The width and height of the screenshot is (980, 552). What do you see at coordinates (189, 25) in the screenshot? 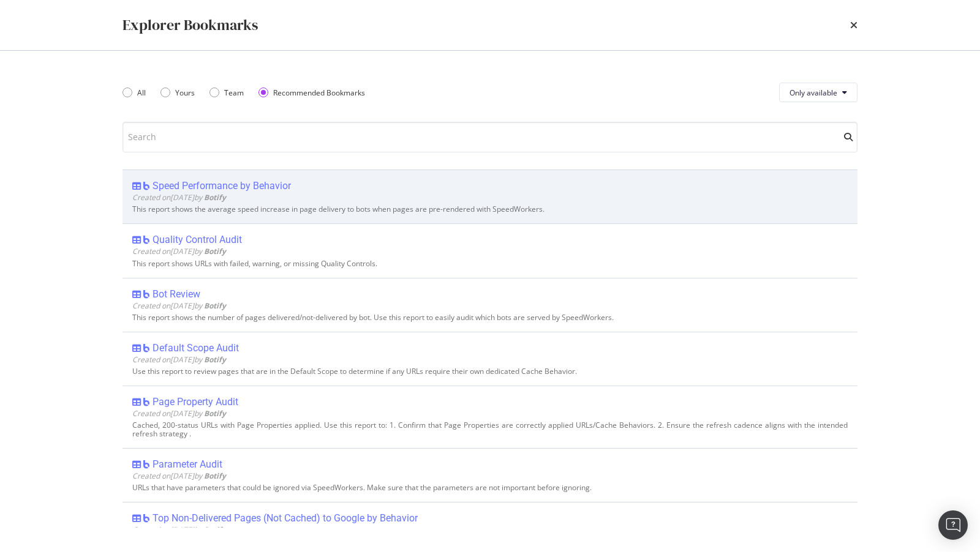
I see `div: Explorer Bookmarks` at bounding box center [189, 25].